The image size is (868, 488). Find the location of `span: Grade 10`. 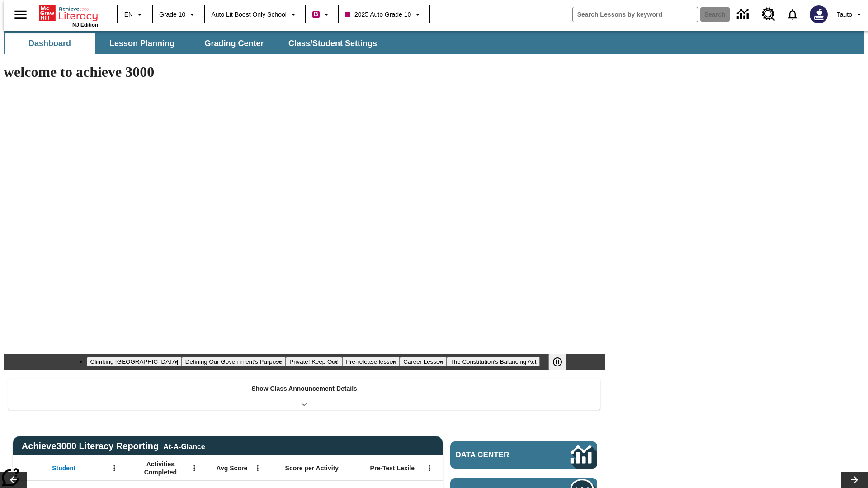

span: Grade 10 is located at coordinates (172, 15).